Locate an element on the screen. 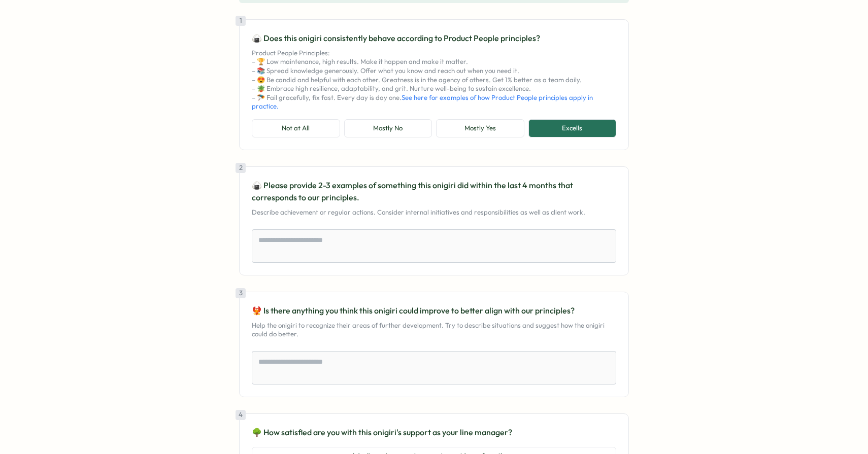 The image size is (868, 454). p: 🐦‍🔥 Is there anything you think this onigiri could improve to better align with our principles? is located at coordinates (434, 311).